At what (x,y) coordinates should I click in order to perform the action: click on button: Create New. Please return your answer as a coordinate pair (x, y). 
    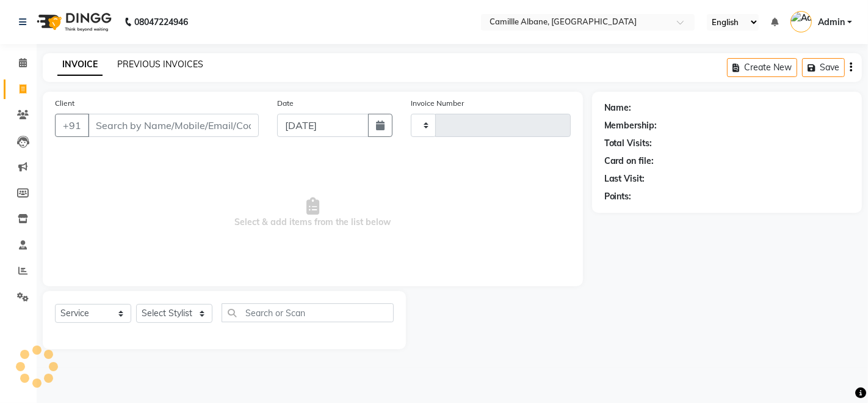
    Looking at the image, I should click on (762, 68).